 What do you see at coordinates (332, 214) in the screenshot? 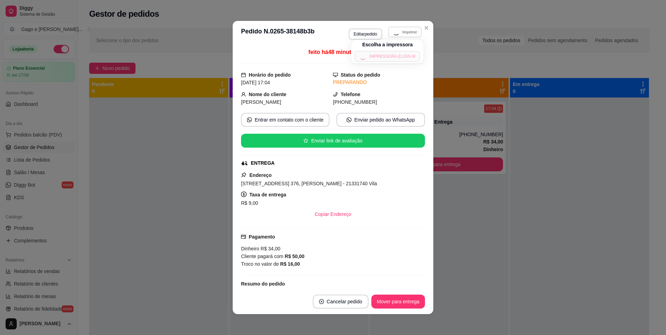
I see `button: Copiar Endereço` at bounding box center [332, 214].